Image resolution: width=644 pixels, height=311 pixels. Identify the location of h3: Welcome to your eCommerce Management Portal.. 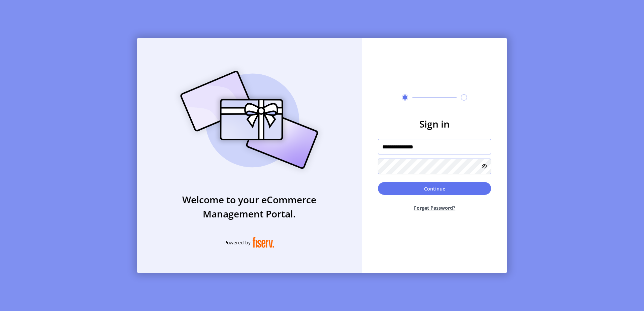
(249, 207).